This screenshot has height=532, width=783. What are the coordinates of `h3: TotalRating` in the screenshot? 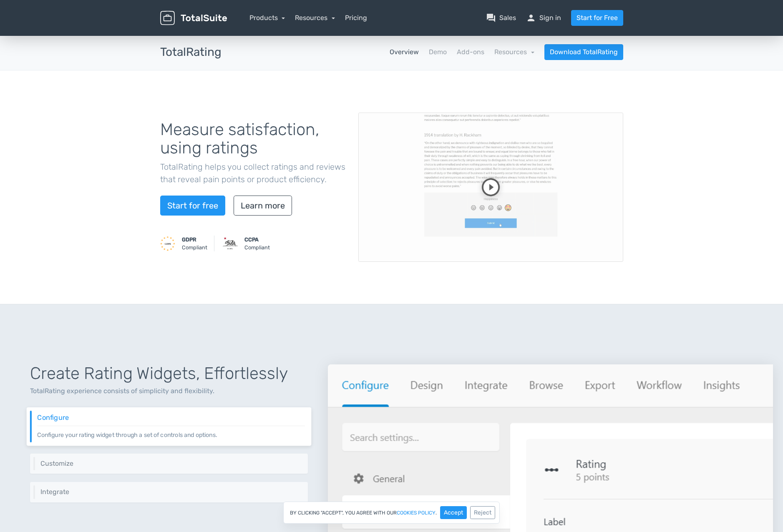 It's located at (191, 52).